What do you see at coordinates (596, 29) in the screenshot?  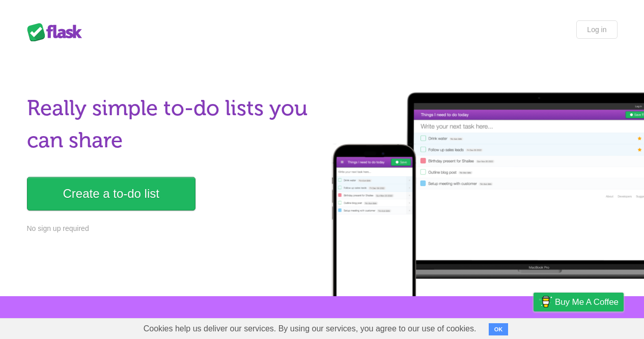 I see `a: Log in` at bounding box center [596, 29].